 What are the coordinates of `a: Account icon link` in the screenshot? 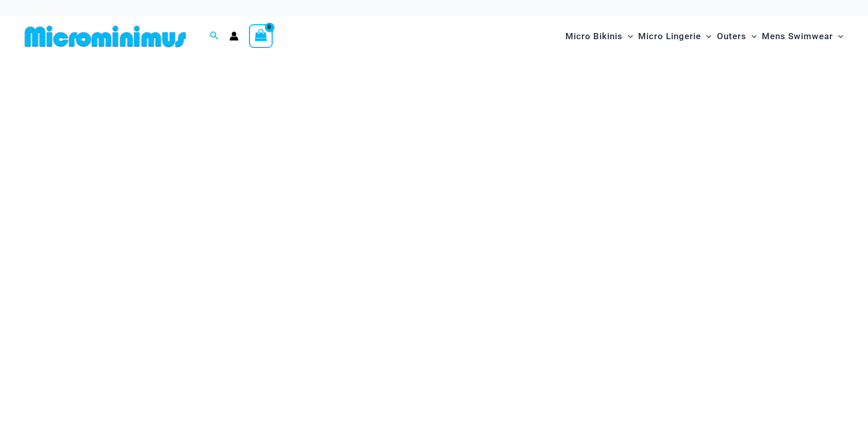 It's located at (234, 36).